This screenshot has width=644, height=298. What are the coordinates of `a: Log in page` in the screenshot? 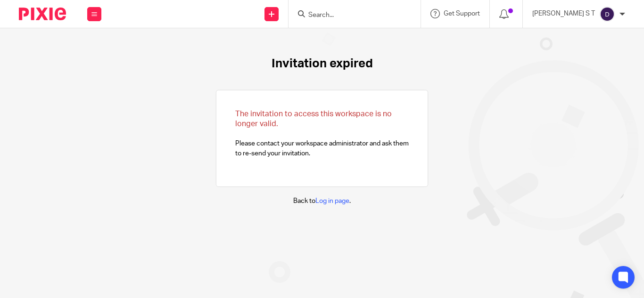 It's located at (332, 201).